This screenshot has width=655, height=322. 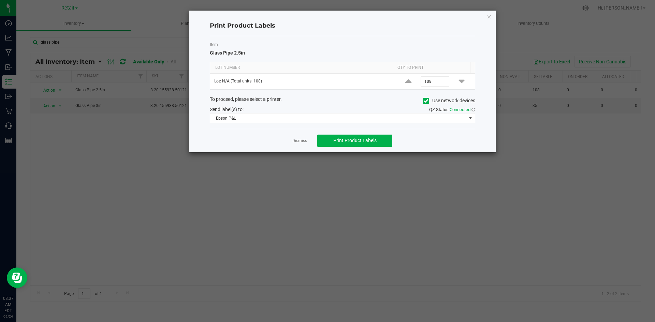 I want to click on button: Print Product Labels, so click(x=355, y=141).